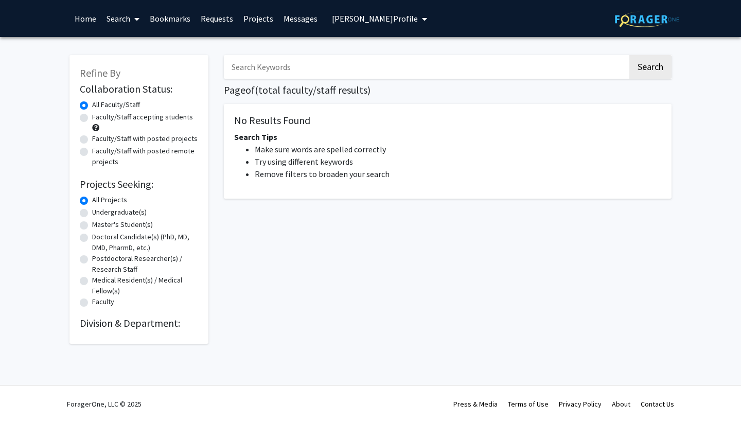  Describe the element at coordinates (580, 404) in the screenshot. I see `a: Privacy Policy` at that location.